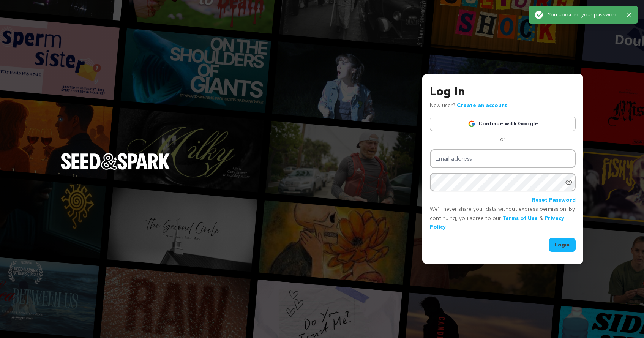 The height and width of the screenshot is (338, 644). Describe the element at coordinates (503, 139) in the screenshot. I see `span: or` at that location.